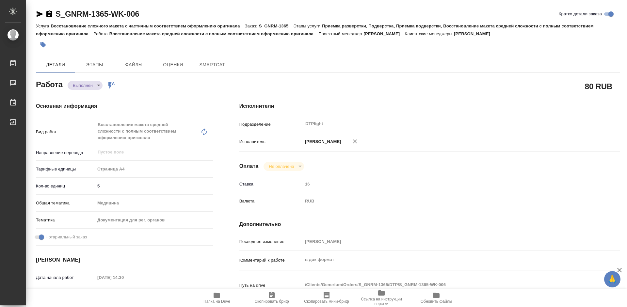 This screenshot has height=307, width=627. What do you see at coordinates (249, 166) in the screenshot?
I see `h4: Оплата` at bounding box center [249, 166].